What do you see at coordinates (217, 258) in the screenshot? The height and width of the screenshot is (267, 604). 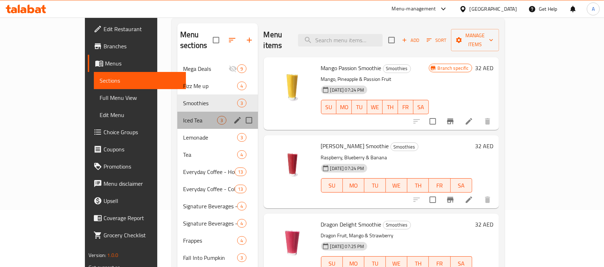 I see `div: Fall Into Pumpkin3` at bounding box center [217, 258].